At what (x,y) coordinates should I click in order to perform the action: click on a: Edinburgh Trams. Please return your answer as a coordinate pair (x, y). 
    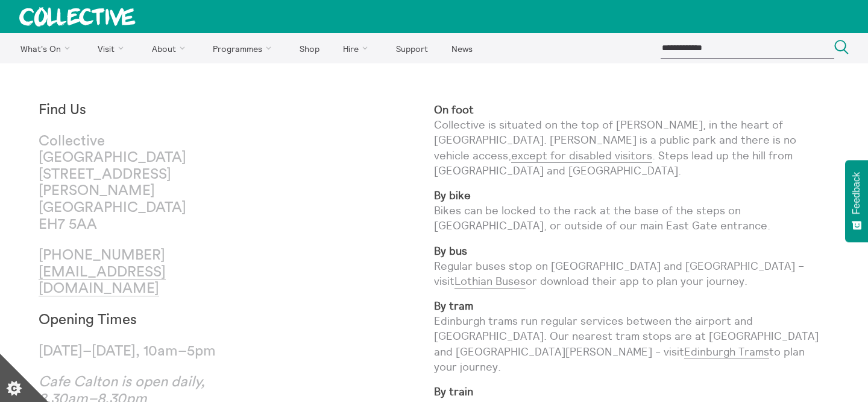
    Looking at the image, I should click on (727, 352).